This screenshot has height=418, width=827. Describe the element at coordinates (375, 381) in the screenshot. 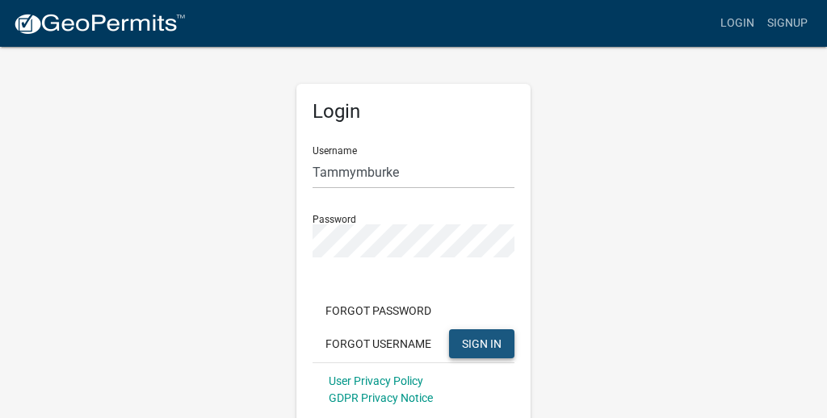

I see `a: User Privacy Policy` at that location.